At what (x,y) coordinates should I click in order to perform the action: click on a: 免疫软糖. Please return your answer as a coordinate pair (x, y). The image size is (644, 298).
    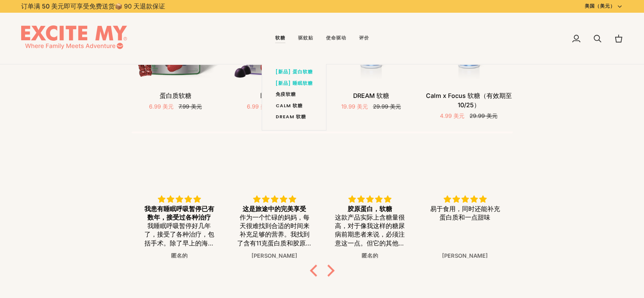
    Looking at the image, I should click on (294, 94).